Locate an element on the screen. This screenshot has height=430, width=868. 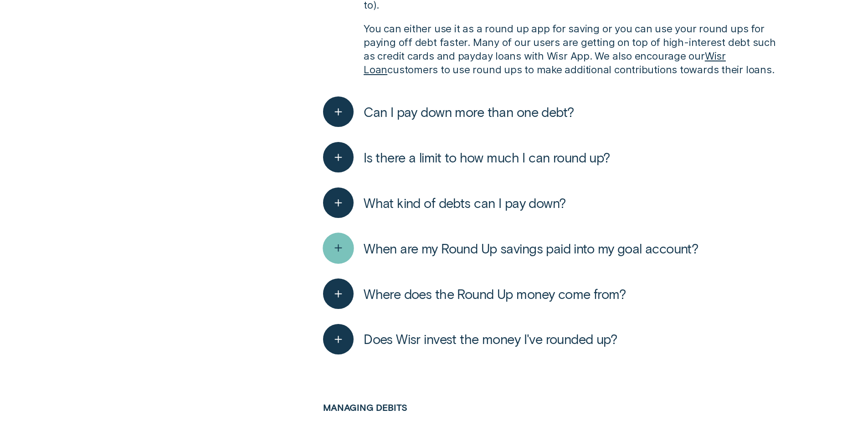
span: When are my Round Up savings paid into my goal account? is located at coordinates (531, 249).